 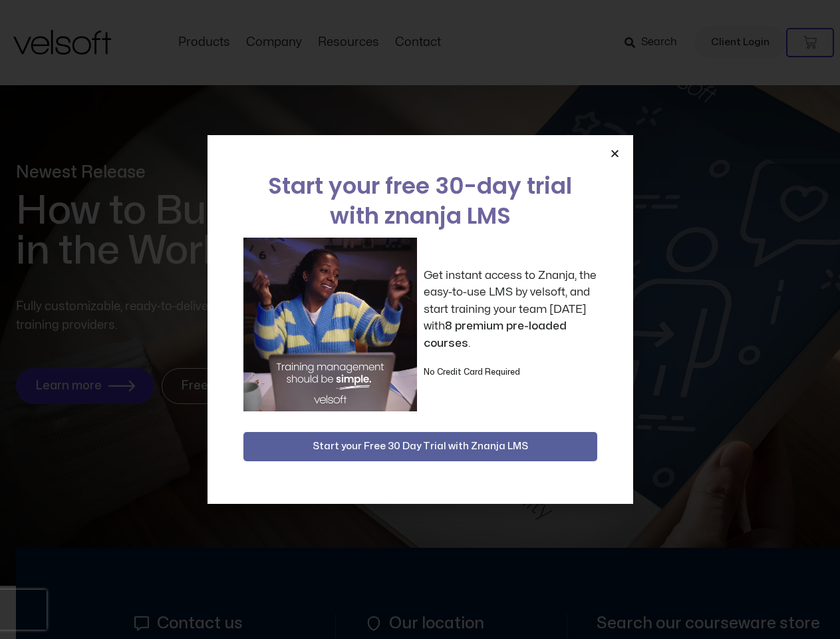 What do you see at coordinates (471, 372) in the screenshot?
I see `strong: No Credit Card Required` at bounding box center [471, 372].